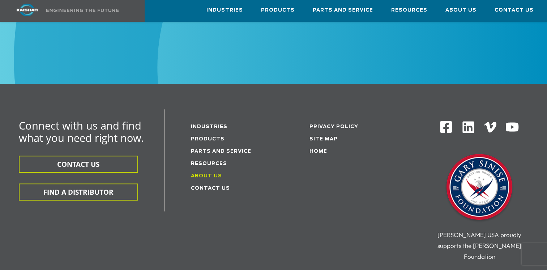 The width and height of the screenshot is (547, 270). What do you see at coordinates (225, 10) in the screenshot?
I see `span: Industries` at bounding box center [225, 10].